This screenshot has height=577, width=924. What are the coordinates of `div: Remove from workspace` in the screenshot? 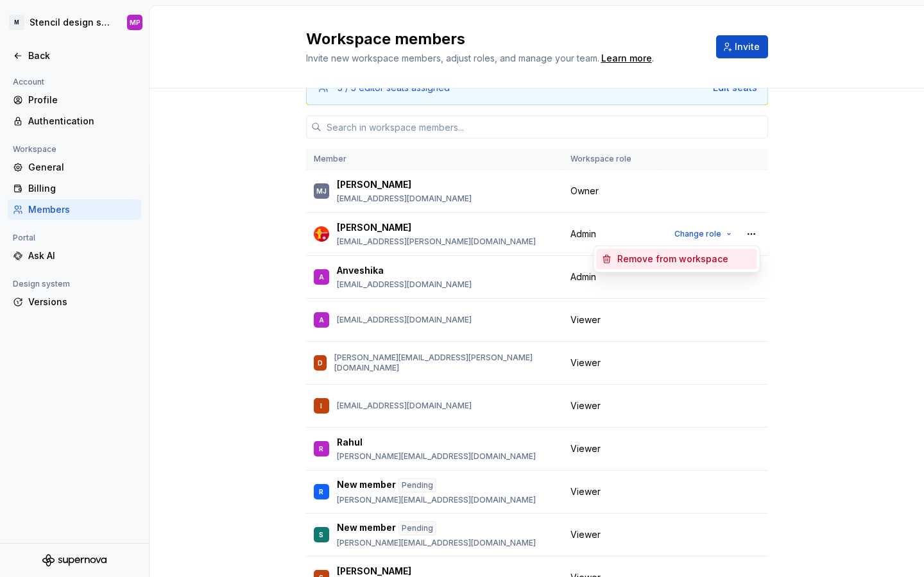 It's located at (672, 259).